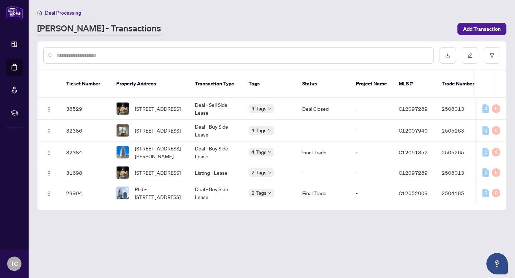  I want to click on td: 38529, so click(85, 109).